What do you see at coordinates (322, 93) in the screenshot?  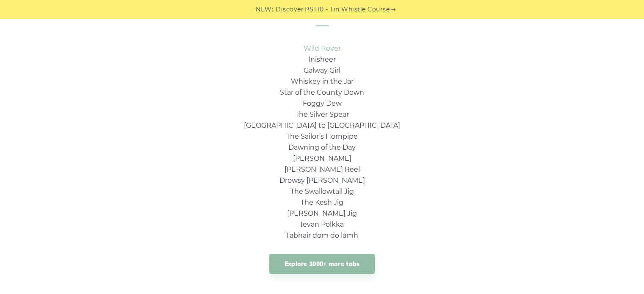 I see `a: Star of the County Down` at bounding box center [322, 93].